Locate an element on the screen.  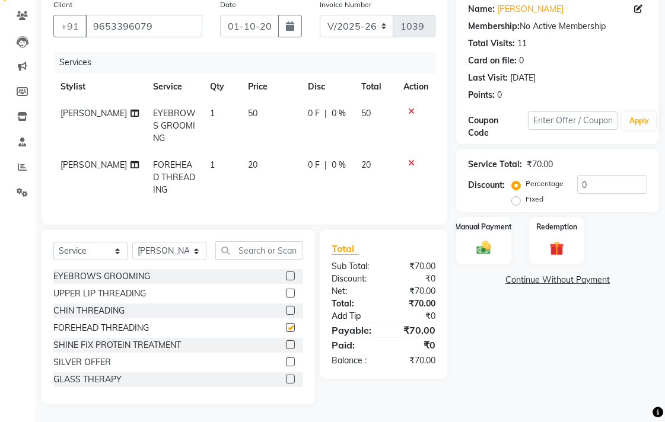
div: GLASS THERAPY is located at coordinates (87, 380).